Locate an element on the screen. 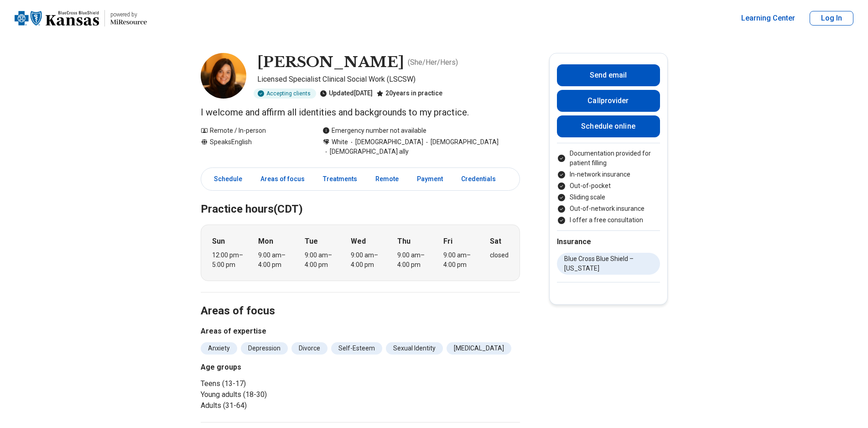 Image resolution: width=868 pixels, height=428 pixels. h3: Areas of expertise is located at coordinates (360, 331).